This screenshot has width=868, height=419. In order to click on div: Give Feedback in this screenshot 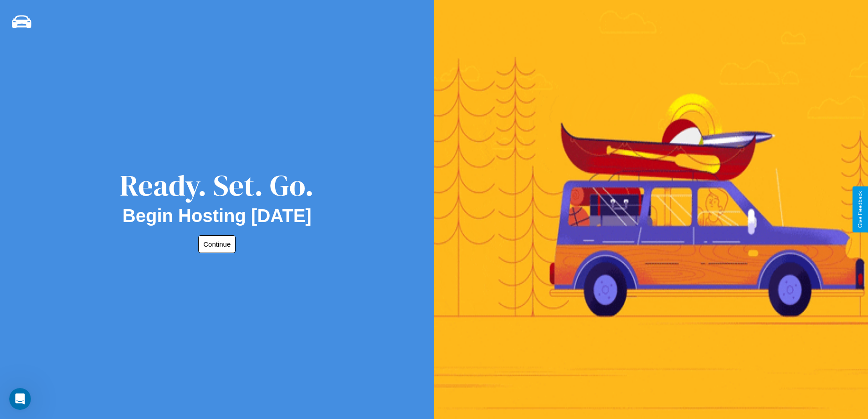, I will do `click(860, 209)`.